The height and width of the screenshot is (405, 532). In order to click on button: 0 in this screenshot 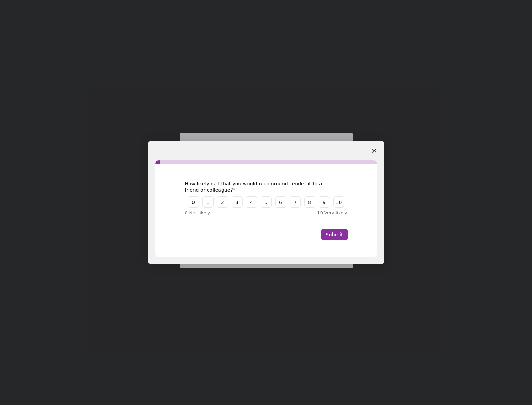, I will do `click(193, 202)`.